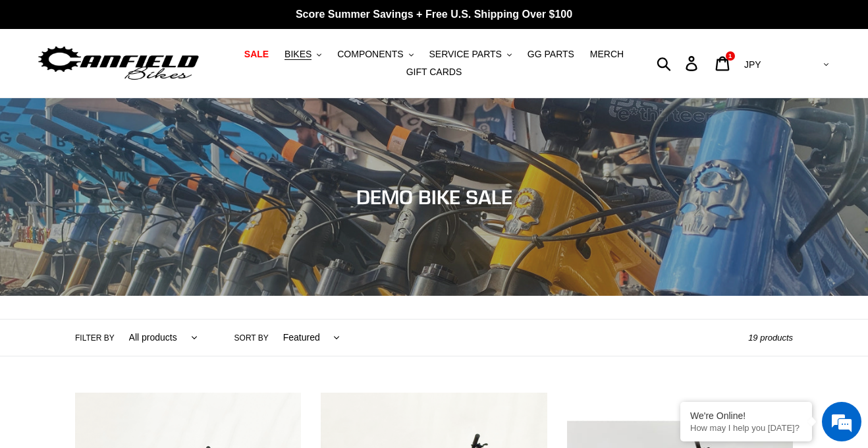 The width and height of the screenshot is (868, 448). I want to click on span: SALE, so click(256, 54).